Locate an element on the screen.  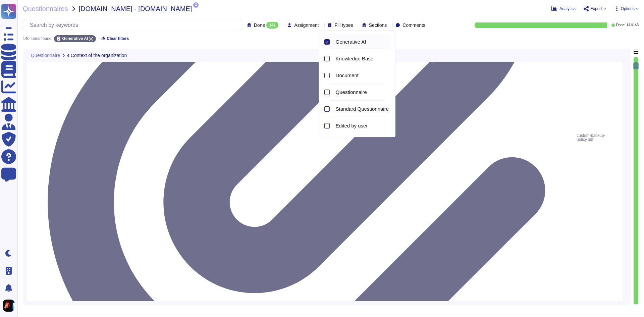
span: Edited by user is located at coordinates (352, 126).